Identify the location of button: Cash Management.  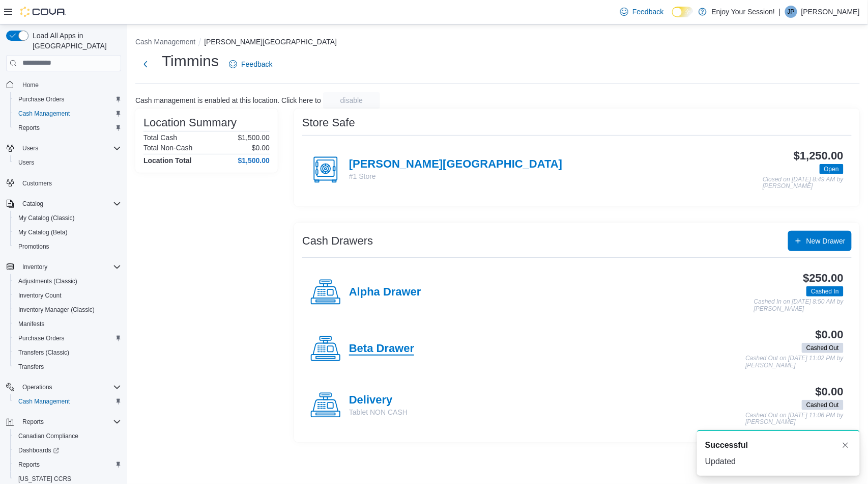
(165, 42).